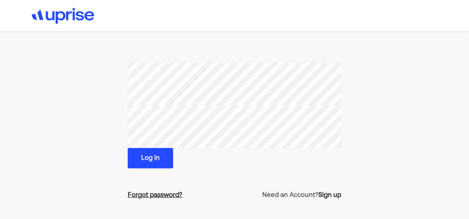  What do you see at coordinates (150, 159) in the screenshot?
I see `button: Log in` at bounding box center [150, 159].